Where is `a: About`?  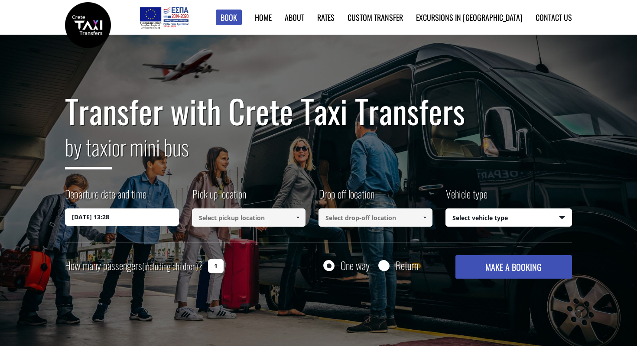
a: About is located at coordinates (294, 18).